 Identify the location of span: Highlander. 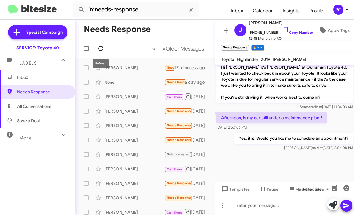
(248, 59).